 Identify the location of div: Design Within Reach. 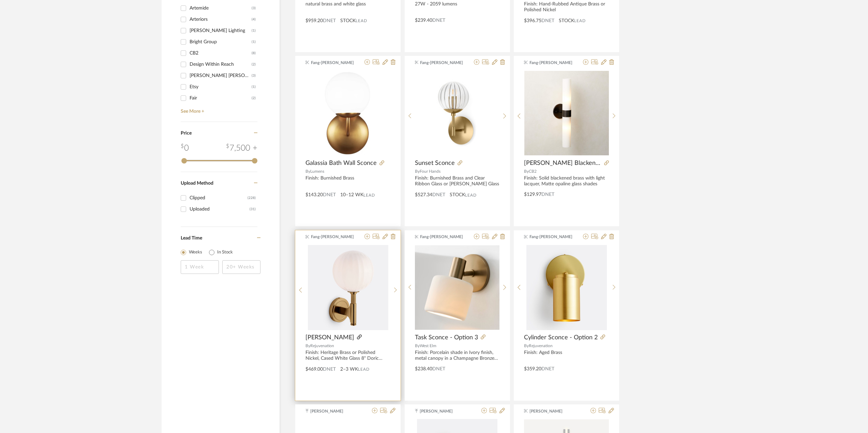
(220, 65).